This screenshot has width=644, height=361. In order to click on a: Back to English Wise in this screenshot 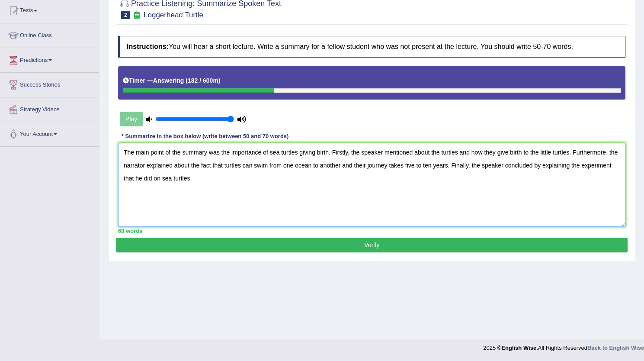, I will do `click(616, 348)`.